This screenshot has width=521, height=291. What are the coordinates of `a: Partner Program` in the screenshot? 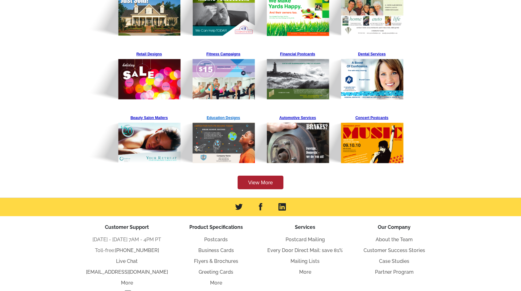 It's located at (395, 272).